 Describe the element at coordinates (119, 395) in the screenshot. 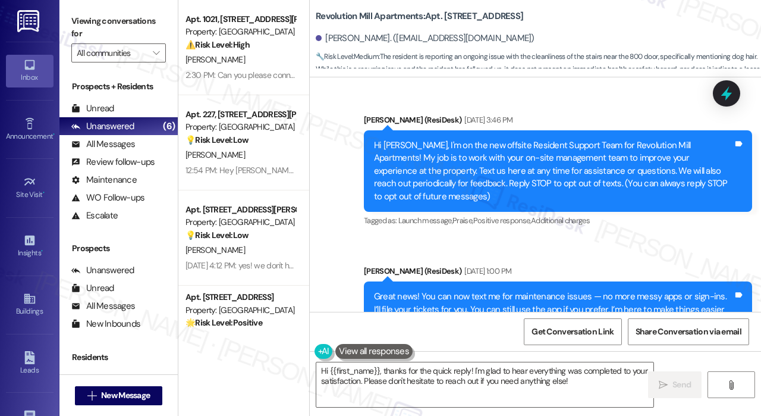

I see `button: New Message` at that location.